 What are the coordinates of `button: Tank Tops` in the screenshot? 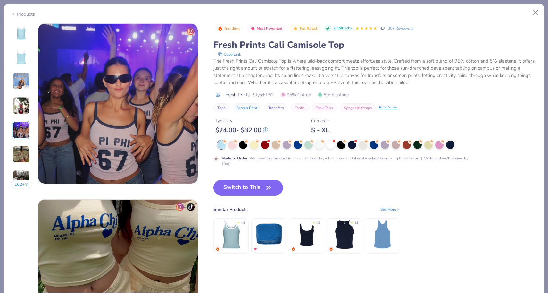 It's located at (324, 108).